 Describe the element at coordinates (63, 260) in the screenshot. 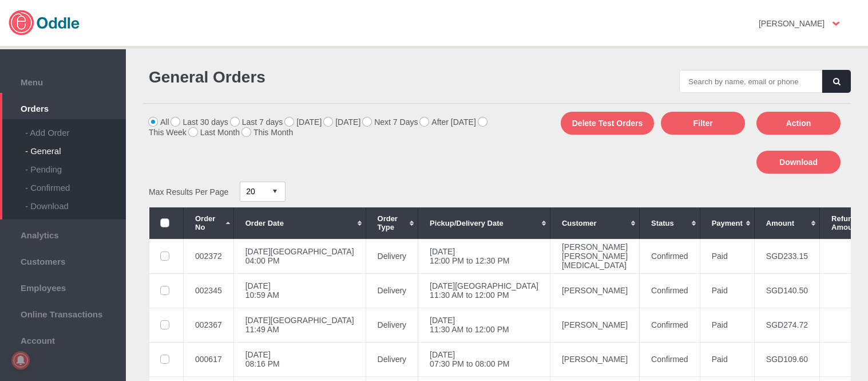

I see `span: Customers` at that location.